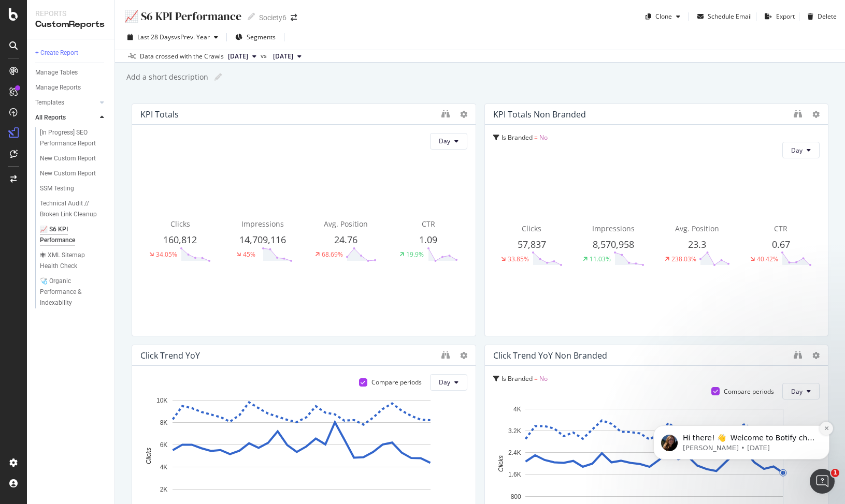 This screenshot has width=845, height=504. What do you see at coordinates (249, 254) in the screenshot?
I see `div: 45%` at bounding box center [249, 254].